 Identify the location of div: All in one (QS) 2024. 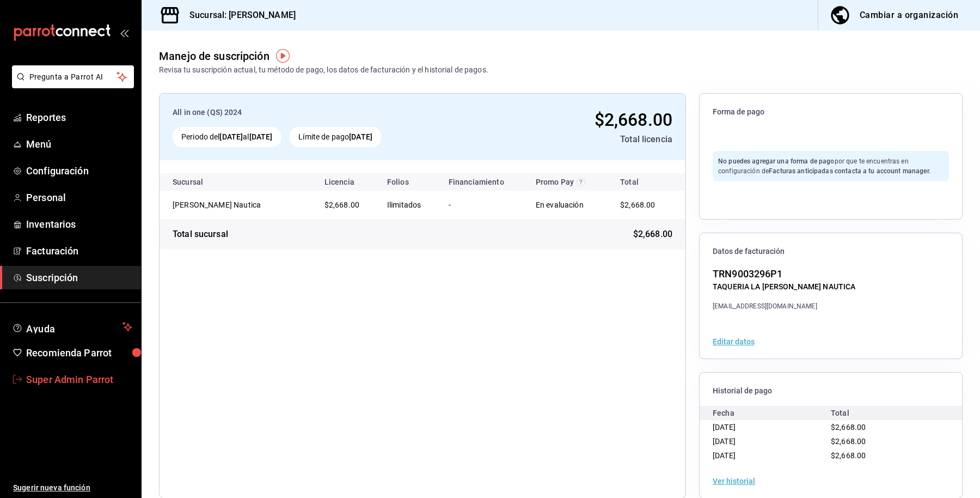
(327, 112).